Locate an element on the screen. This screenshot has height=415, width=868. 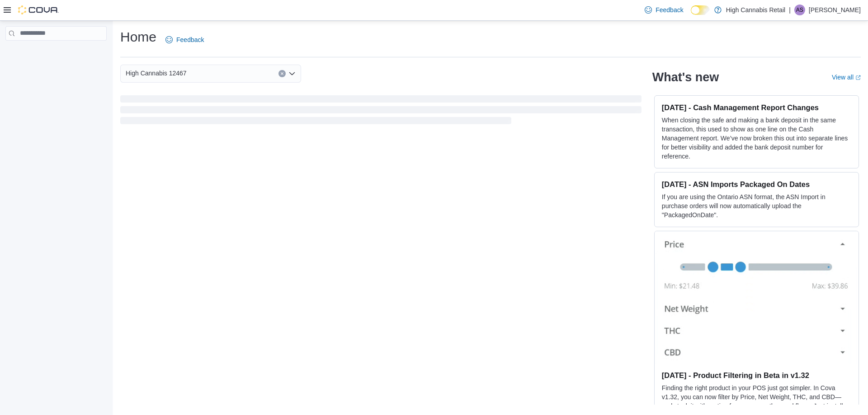
img: Cova is located at coordinates (38, 10).